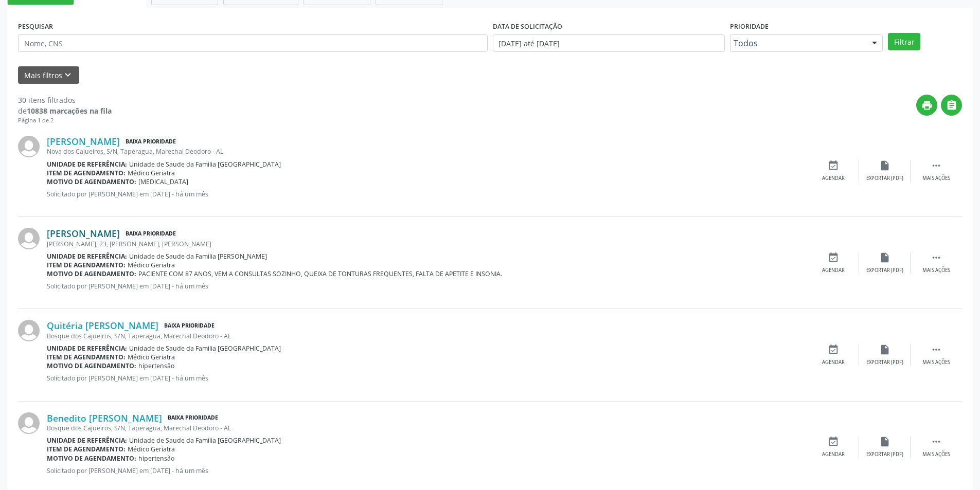 Image resolution: width=980 pixels, height=490 pixels. What do you see at coordinates (253, 43) in the screenshot?
I see `input: Nome, CNS` at bounding box center [253, 43].